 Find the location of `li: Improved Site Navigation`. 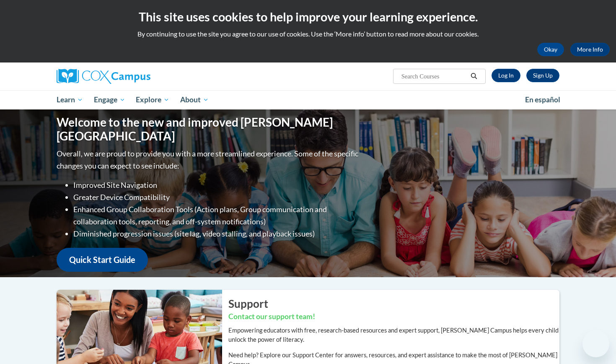

li: Improved Site Navigation is located at coordinates (217, 185).